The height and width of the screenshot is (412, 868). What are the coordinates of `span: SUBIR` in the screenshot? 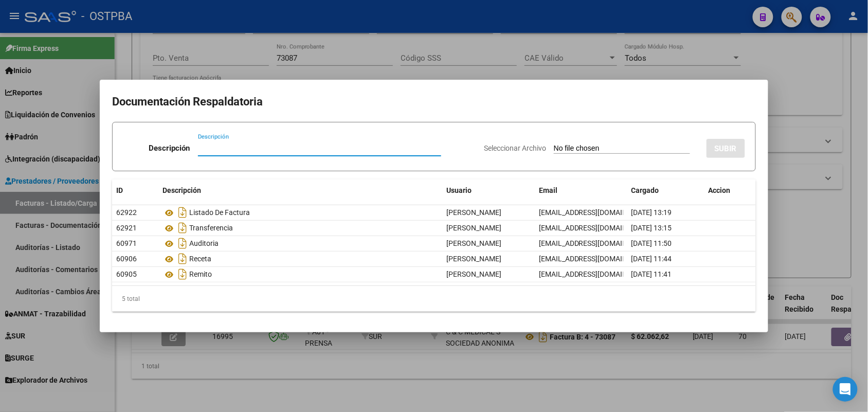 It's located at (725, 149).